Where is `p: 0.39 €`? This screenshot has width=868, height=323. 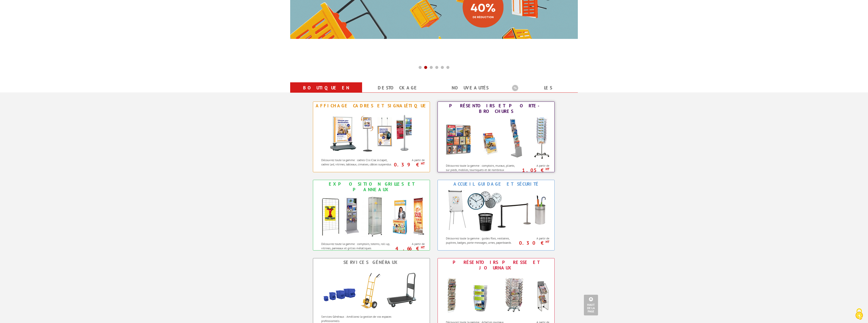 p: 0.39 € is located at coordinates (408, 165).